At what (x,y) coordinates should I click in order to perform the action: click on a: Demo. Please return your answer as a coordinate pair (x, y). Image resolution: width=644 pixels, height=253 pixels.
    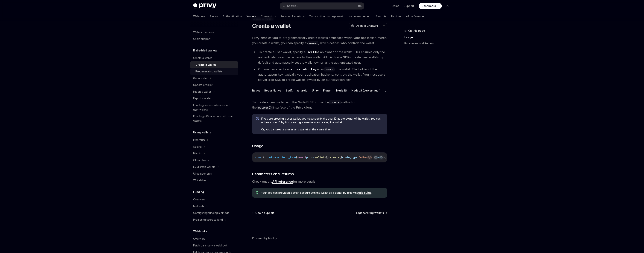
    Looking at the image, I should click on (396, 6).